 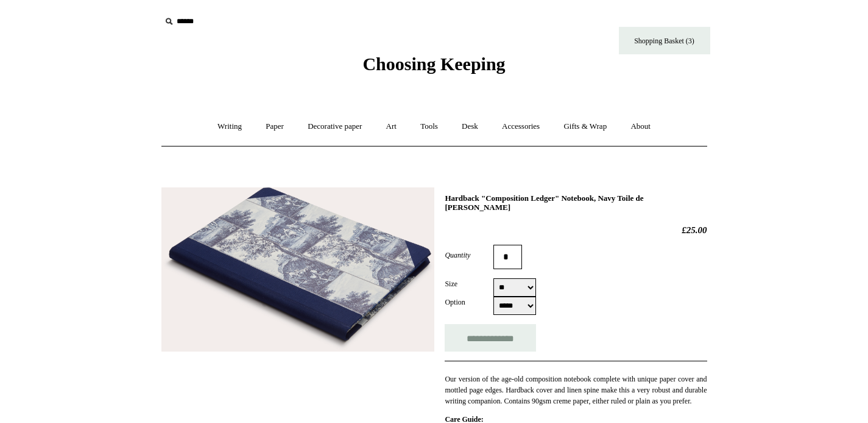 What do you see at coordinates (469, 302) in the screenshot?
I see `label: Option` at bounding box center [469, 302].